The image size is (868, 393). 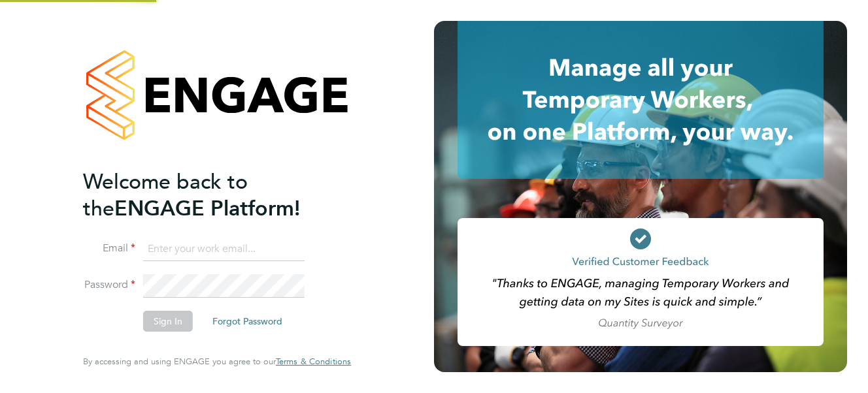 I want to click on button: Forgot Password, so click(x=247, y=321).